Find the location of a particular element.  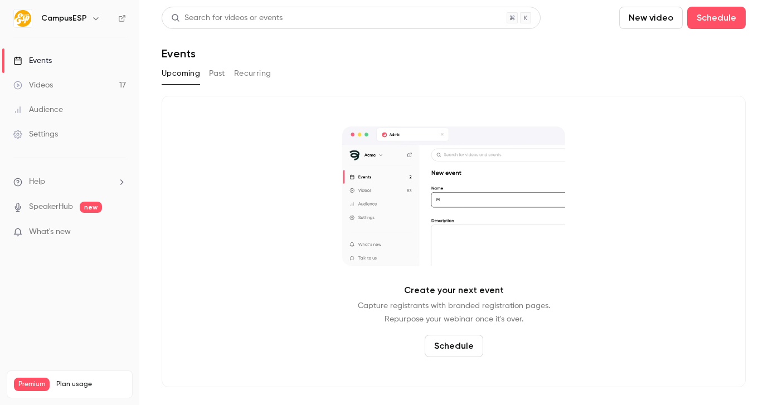

img: CampusESP is located at coordinates (23, 18).